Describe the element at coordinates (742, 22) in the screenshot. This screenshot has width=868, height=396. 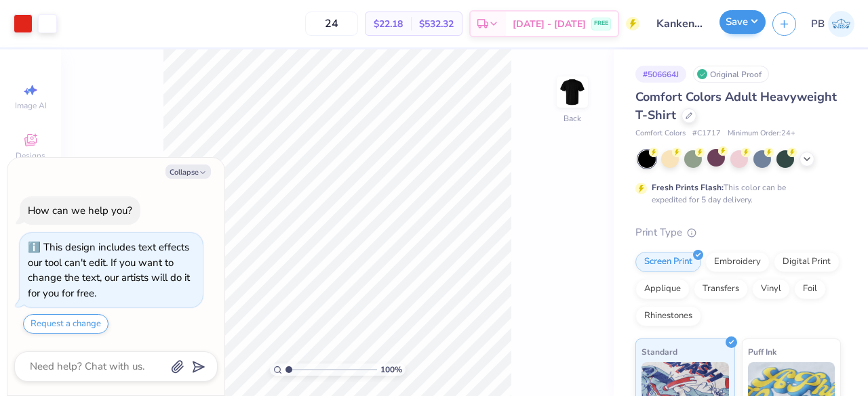
I see `button: Save` at that location.